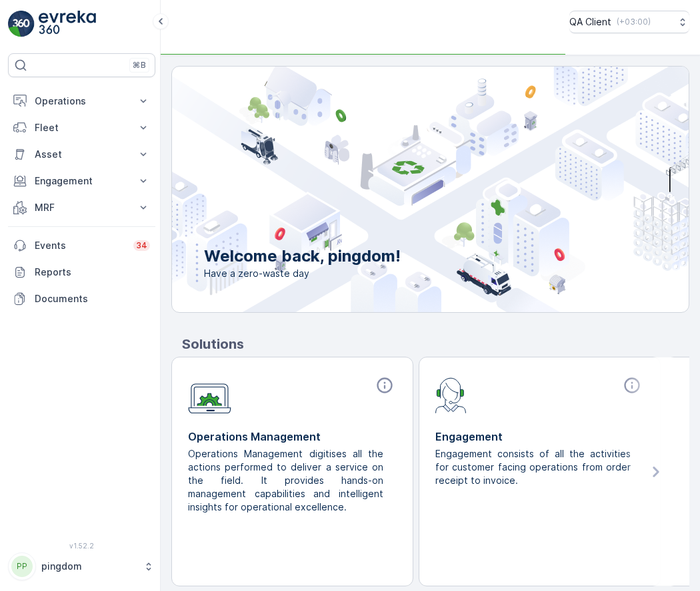 The image size is (700, 591). Describe the element at coordinates (533, 467) in the screenshot. I see `p: Engagement consists of all the activities for customer facing operations from order receipt to in...` at that location.